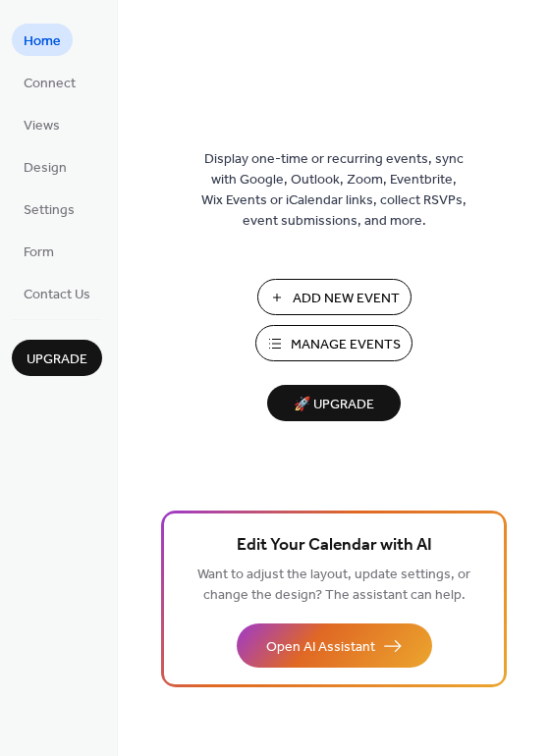 This screenshot has height=756, width=550. I want to click on span: Edit Your Calendar with AI, so click(334, 546).